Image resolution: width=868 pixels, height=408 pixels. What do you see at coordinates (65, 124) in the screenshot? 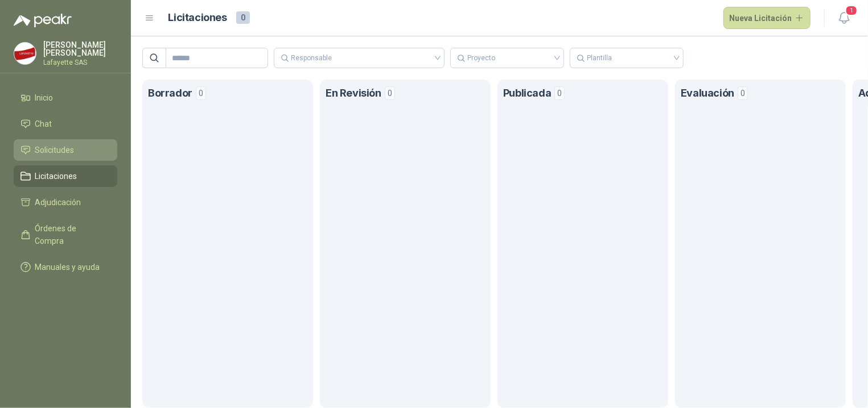
I see `a: Chat` at bounding box center [65, 124].